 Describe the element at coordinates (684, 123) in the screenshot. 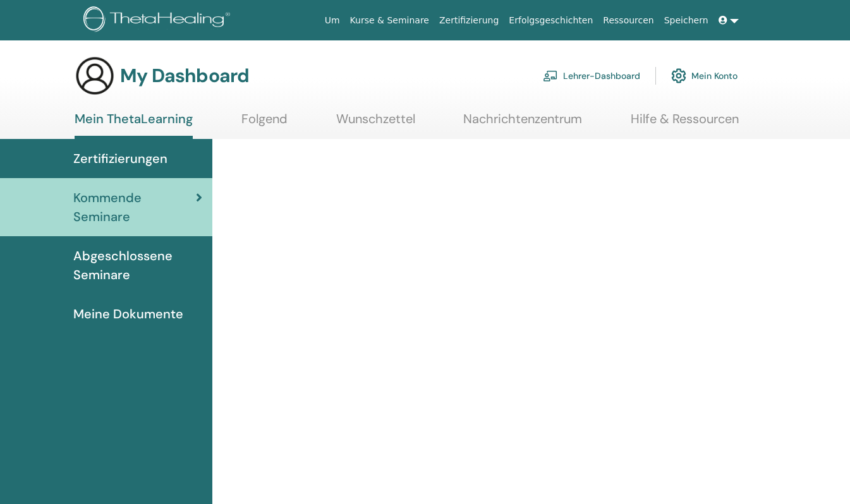

I see `a: Hilfe & Ressourcen` at that location.